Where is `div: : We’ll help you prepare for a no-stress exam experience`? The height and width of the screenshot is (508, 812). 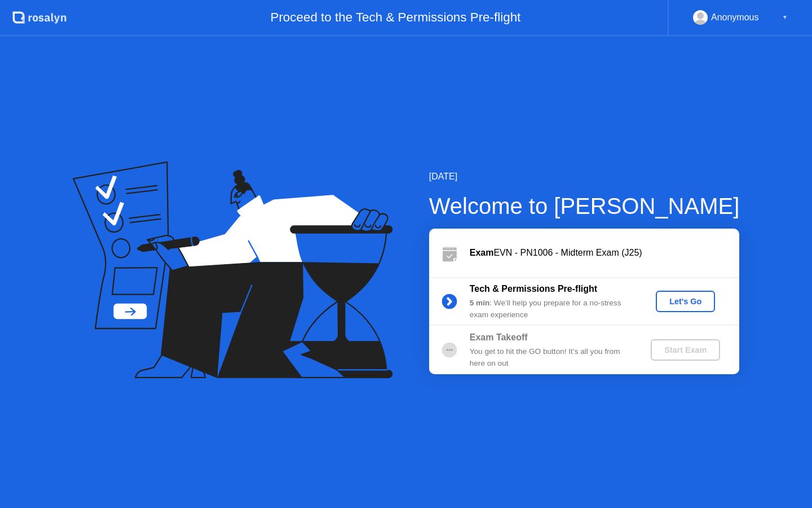
div: : We’ll help you prepare for a no-stress exam experience is located at coordinates (551, 309).